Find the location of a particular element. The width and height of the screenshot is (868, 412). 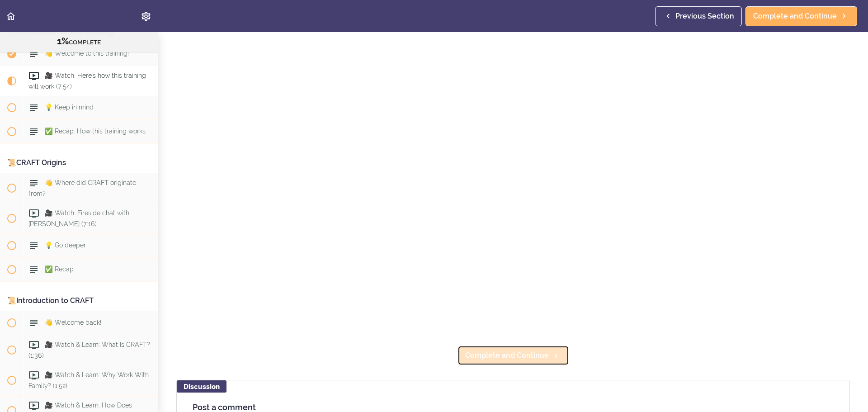

svg: Back to course curriculum is located at coordinates (11, 17).